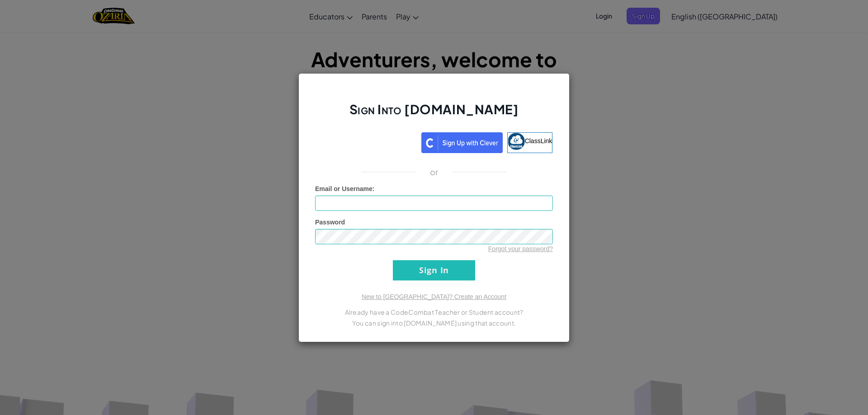  I want to click on img: classlink-logo-small.png, so click(516, 141).